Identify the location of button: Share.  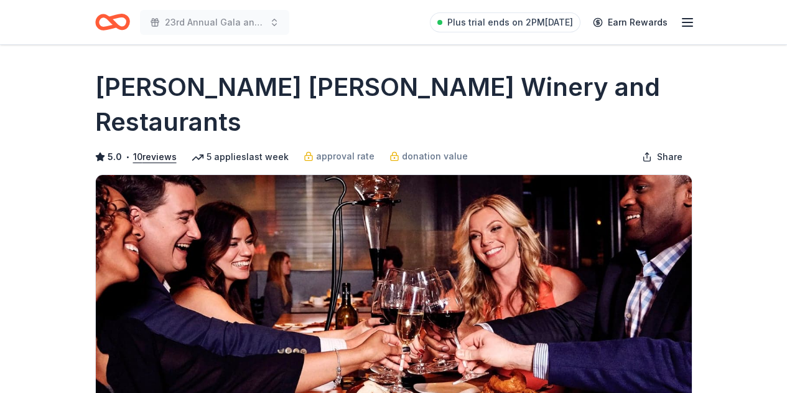
(662, 157).